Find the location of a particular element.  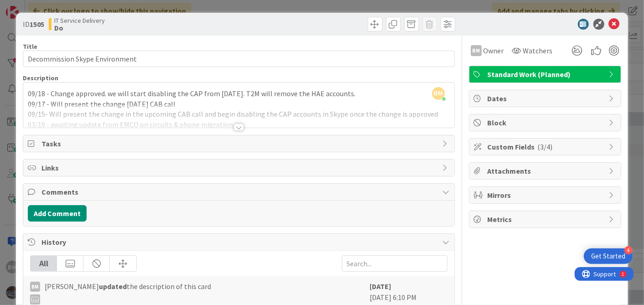

input: Search... is located at coordinates (395, 264).